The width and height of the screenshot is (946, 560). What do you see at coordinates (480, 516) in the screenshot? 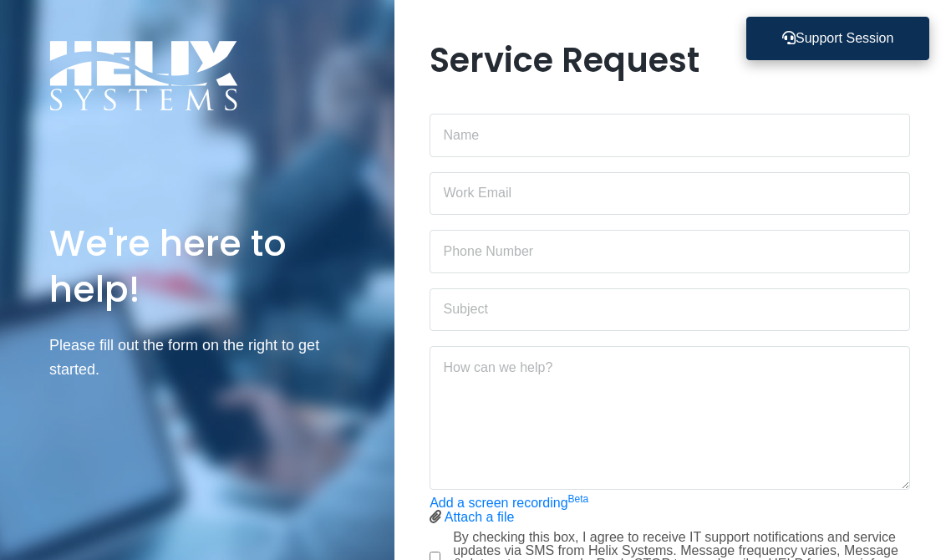
I see `a: Attach a file` at bounding box center [480, 516].